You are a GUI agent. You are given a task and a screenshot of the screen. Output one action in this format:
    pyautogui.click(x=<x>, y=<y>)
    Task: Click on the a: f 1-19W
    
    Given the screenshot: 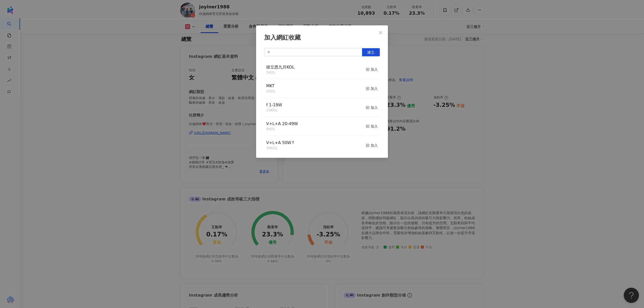 What is the action you would take?
    pyautogui.click(x=274, y=105)
    